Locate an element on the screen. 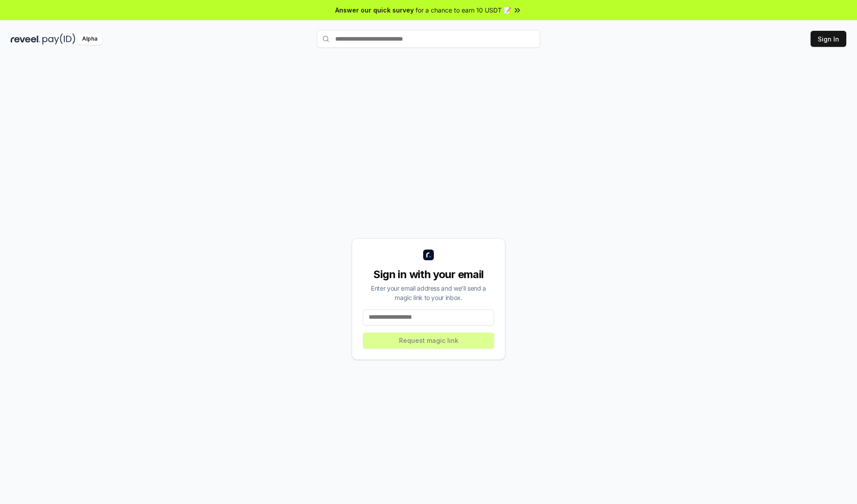  div: Alpha is located at coordinates (90, 39).